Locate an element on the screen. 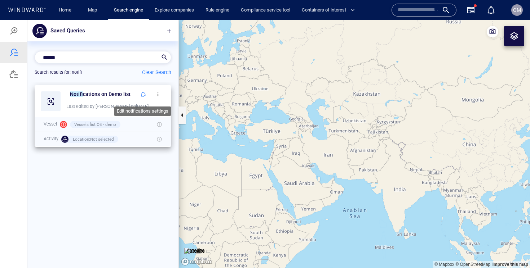 The height and width of the screenshot is (268, 530). a: Home is located at coordinates (65, 10).